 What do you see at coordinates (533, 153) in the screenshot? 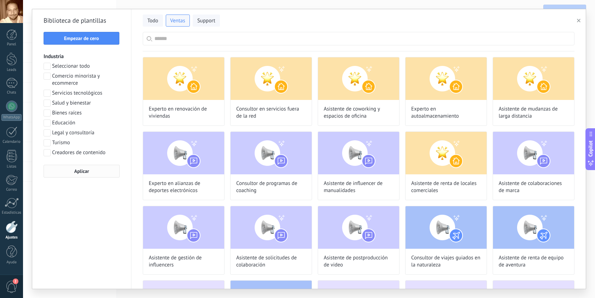
I see `img: Asistente de colaboraciones de marca` at bounding box center [533, 153].